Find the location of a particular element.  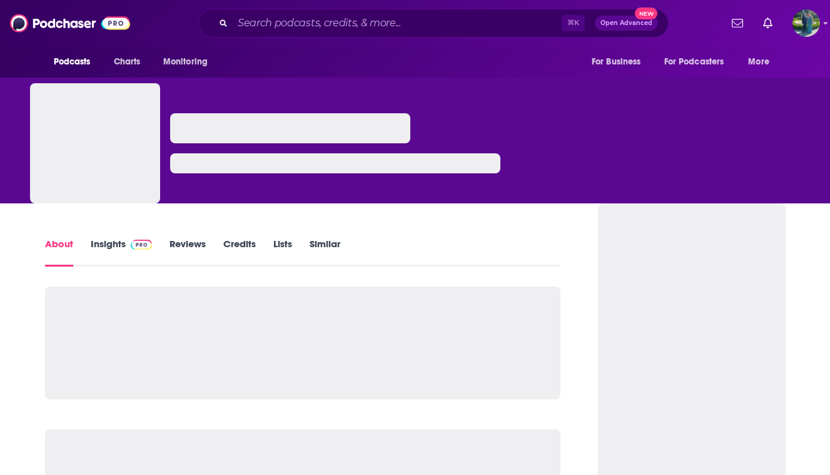

button: Open AdvancedNew is located at coordinates (626, 23).